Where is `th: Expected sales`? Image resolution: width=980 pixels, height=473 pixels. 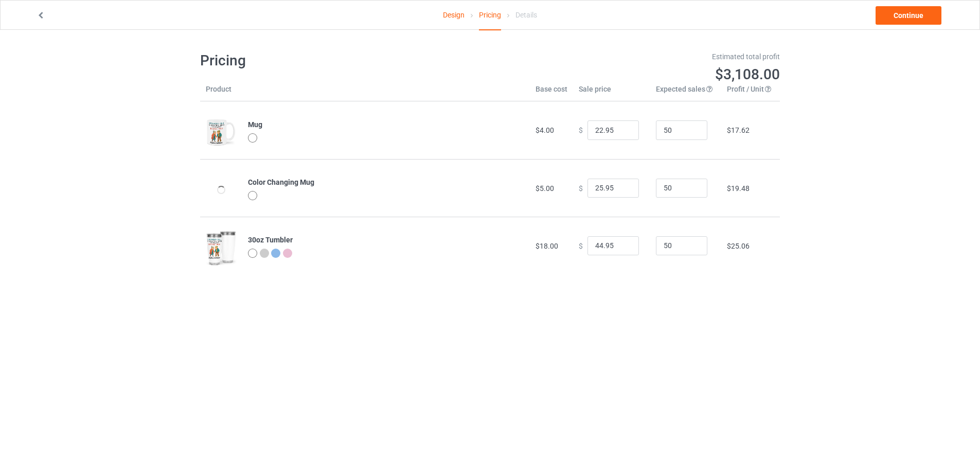 th: Expected sales is located at coordinates (686, 92).